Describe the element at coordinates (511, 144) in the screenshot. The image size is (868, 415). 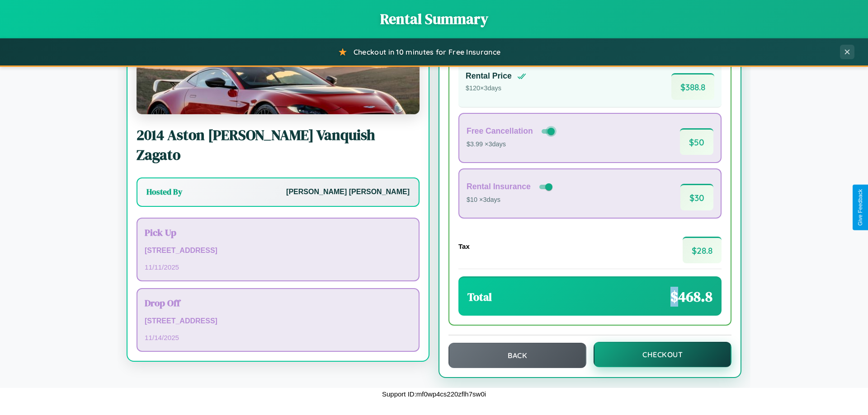
I see `p: $3.99 × 3 days` at that location.